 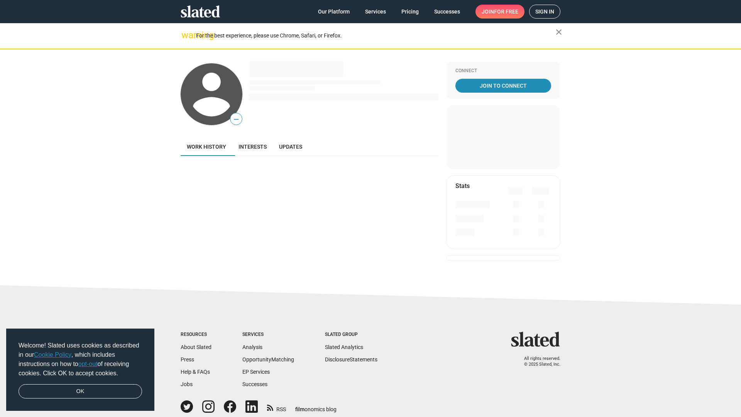 I want to click on div: cookieconsent, so click(x=80, y=370).